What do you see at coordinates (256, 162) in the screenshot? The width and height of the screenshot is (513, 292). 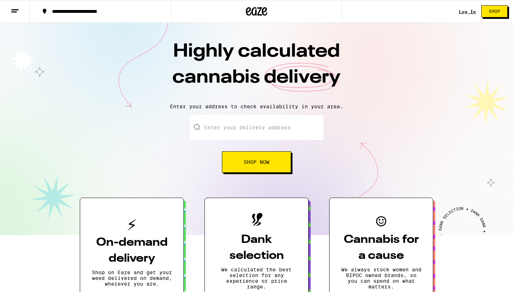 I see `span: Shop Now` at bounding box center [256, 162].